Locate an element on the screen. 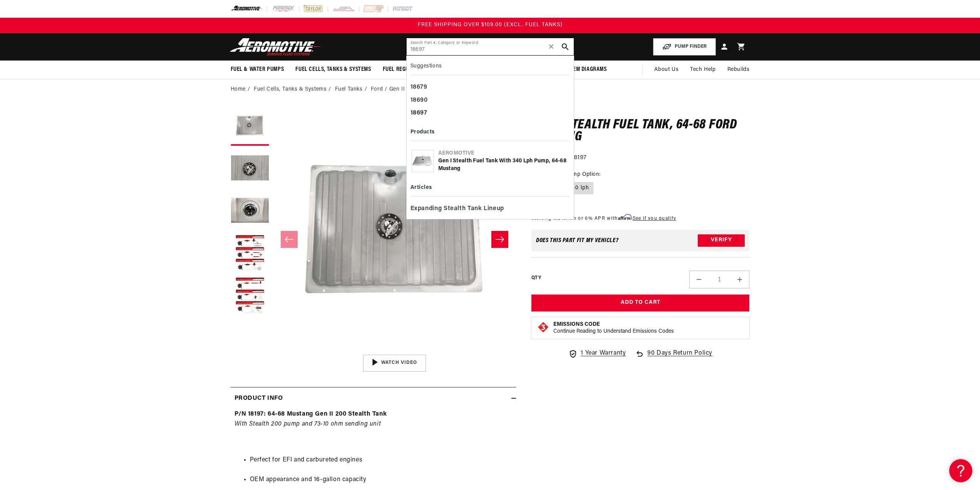  div: Does This part fit My vehicle? is located at coordinates (577, 240).